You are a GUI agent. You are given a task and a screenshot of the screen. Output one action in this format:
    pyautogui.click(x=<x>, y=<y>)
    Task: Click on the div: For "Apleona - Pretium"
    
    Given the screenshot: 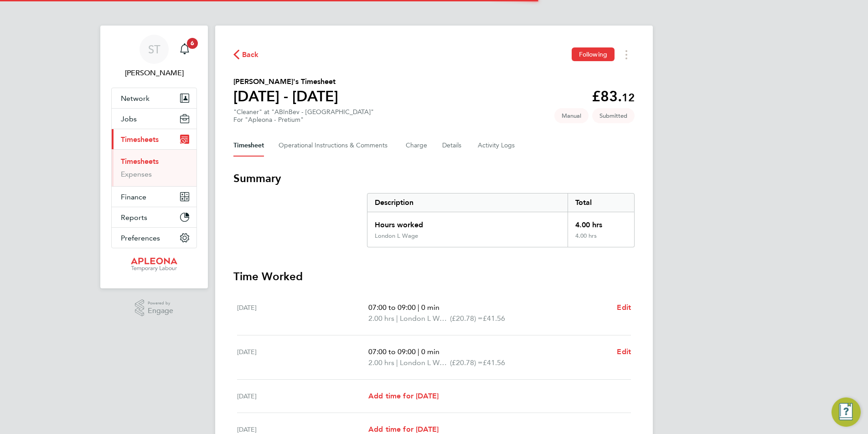 What is the action you would take?
    pyautogui.click(x=304, y=119)
    